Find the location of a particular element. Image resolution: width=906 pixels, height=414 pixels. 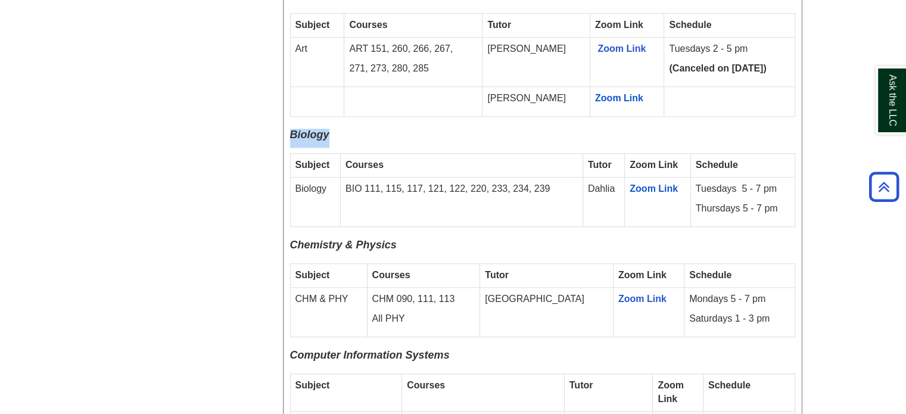

td: Biology is located at coordinates (315, 202).